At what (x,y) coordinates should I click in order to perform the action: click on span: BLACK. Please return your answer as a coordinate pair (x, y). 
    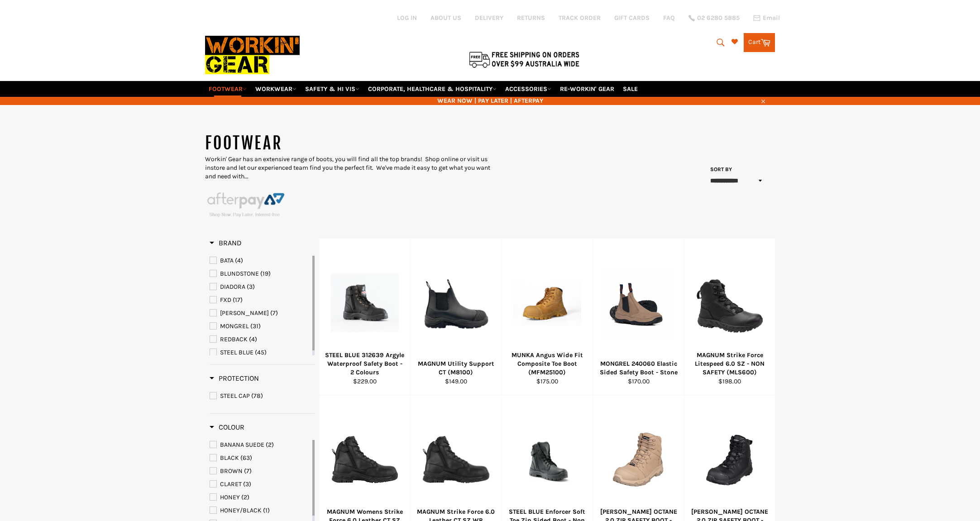
    Looking at the image, I should click on (229, 458).